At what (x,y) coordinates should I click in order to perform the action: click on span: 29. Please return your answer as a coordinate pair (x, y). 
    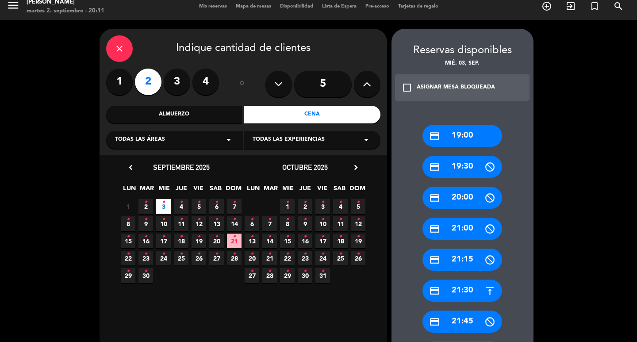
    Looking at the image, I should click on (287, 275).